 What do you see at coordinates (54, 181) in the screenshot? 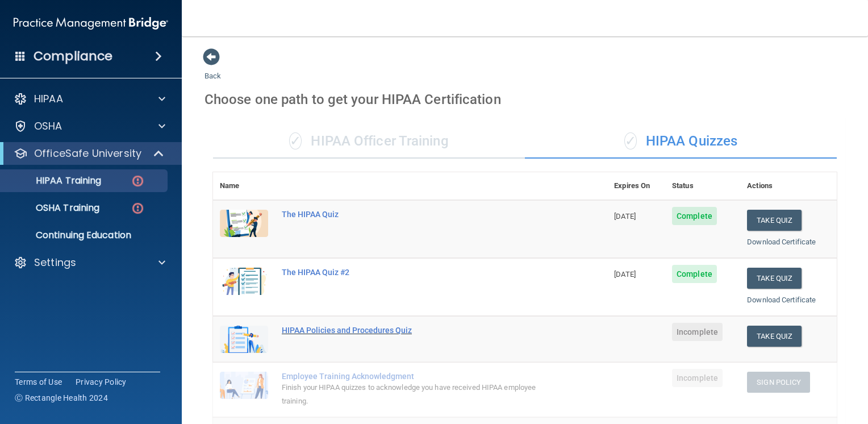
I see `p: HIPAA Training` at bounding box center [54, 181].